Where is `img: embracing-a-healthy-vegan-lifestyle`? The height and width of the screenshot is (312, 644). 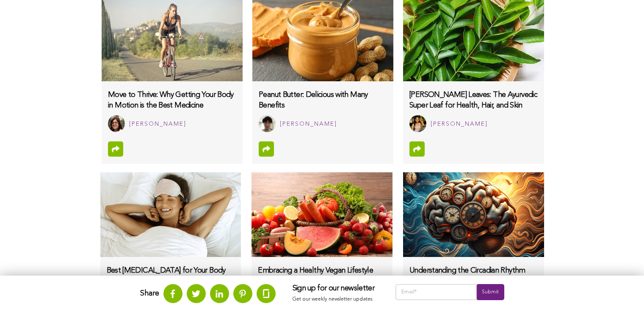
img: embracing-a-healthy-vegan-lifestyle is located at coordinates (322, 215).